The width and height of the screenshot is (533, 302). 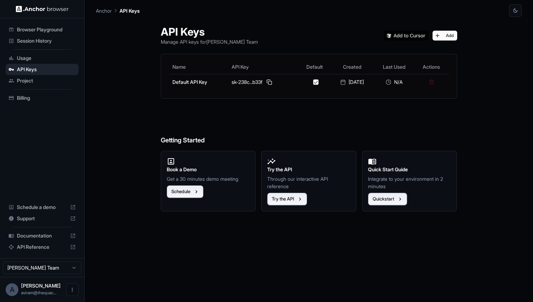 What do you see at coordinates (410, 183) in the screenshot?
I see `p: Integrate to your environment in 2 minutes` at bounding box center [410, 183].